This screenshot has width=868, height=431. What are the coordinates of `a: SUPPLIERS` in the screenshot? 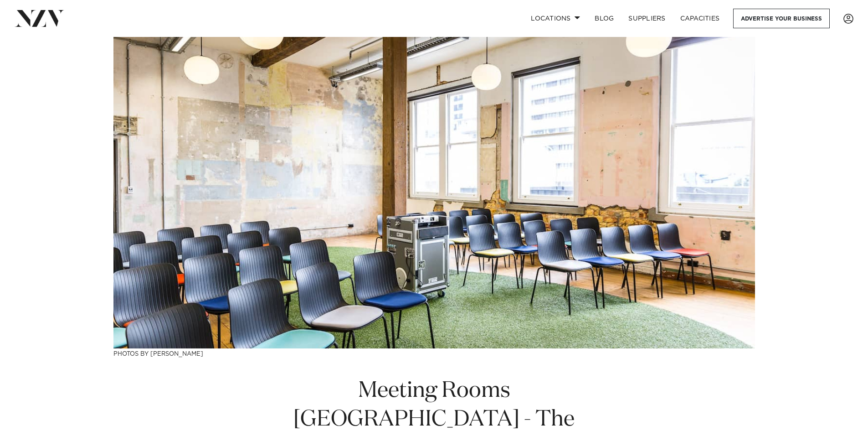 It's located at (647, 18).